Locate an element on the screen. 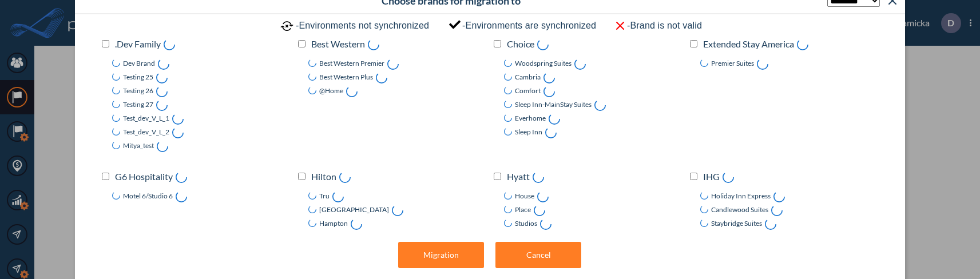 This screenshot has width=980, height=279. label: Cambria is located at coordinates (527, 77).